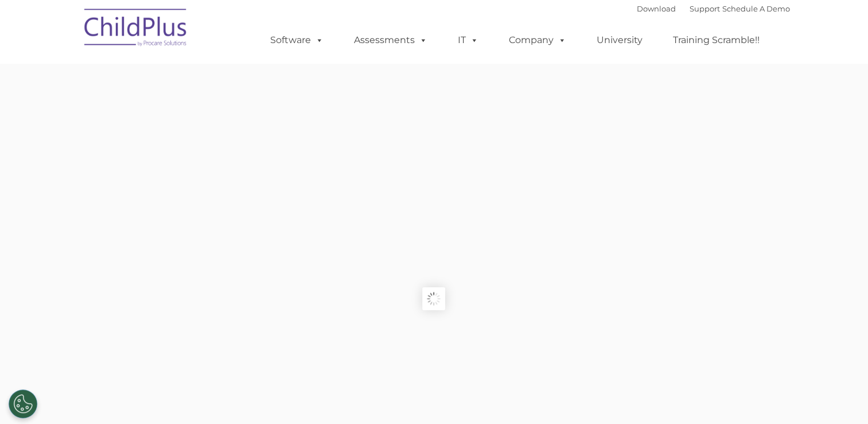 This screenshot has width=868, height=424. What do you see at coordinates (757, 9) in the screenshot?
I see `a: Schedule A Demo` at bounding box center [757, 9].